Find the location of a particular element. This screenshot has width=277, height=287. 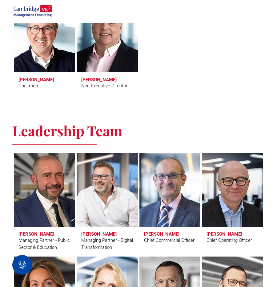

div: Managing Partner - Digital Transformation is located at coordinates (107, 243).